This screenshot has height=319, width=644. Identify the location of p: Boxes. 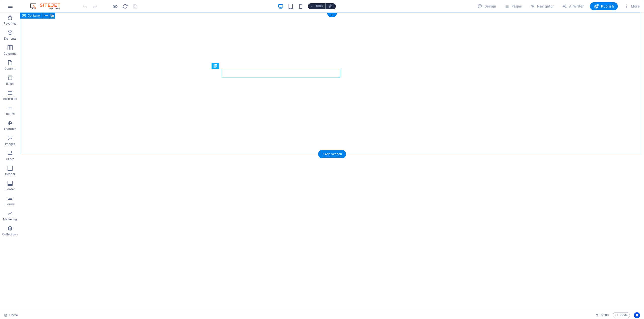
(10, 84).